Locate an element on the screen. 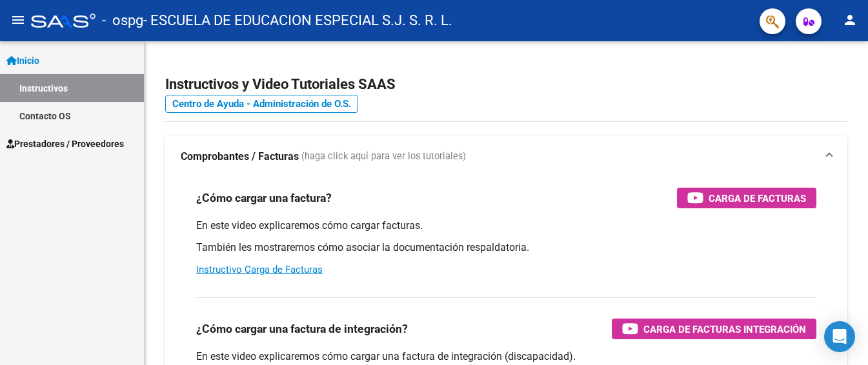 The height and width of the screenshot is (365, 868). span: Carga de Facturas Integración is located at coordinates (725, 329).